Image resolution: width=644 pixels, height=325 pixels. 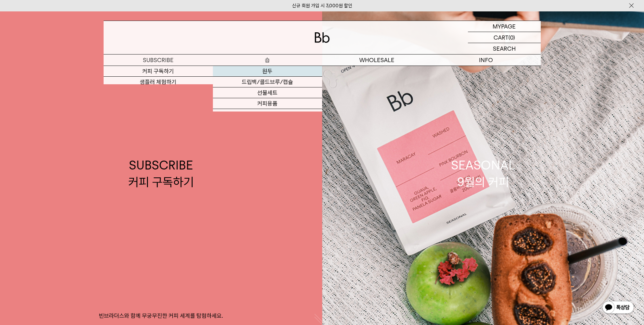 What do you see at coordinates (483, 174) in the screenshot?
I see `div: SEASONAL 9월의 커피` at bounding box center [483, 174].